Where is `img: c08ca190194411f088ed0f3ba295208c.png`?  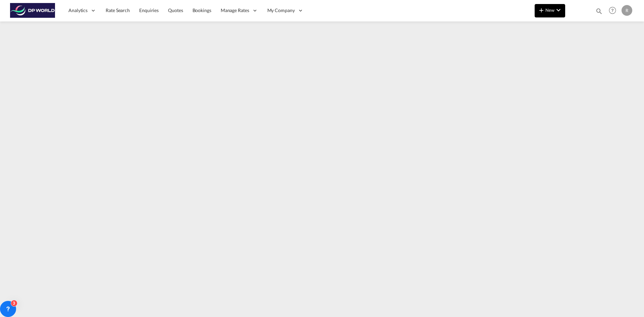
img: c08ca190194411f088ed0f3ba295208c.png is located at coordinates (32, 10).